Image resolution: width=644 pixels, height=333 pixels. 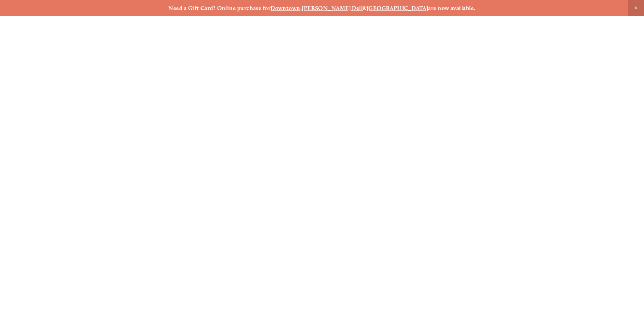 What do you see at coordinates (451, 8) in the screenshot?
I see `strong: are now available.` at bounding box center [451, 8].